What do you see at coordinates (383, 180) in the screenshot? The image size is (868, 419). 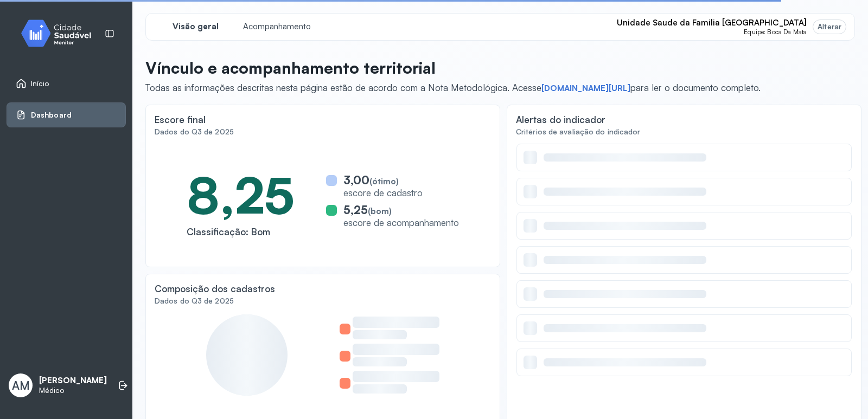 I see `div: 3,00` at bounding box center [383, 180].